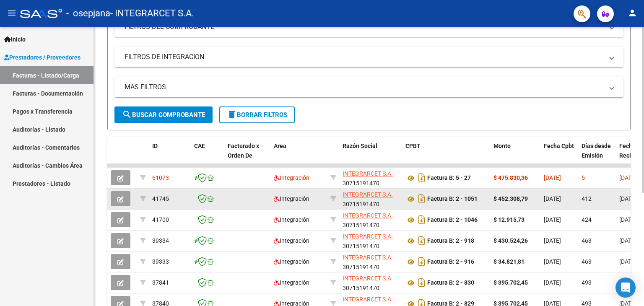 The height and width of the screenshot is (306, 644). Describe the element at coordinates (360, 146) in the screenshot. I see `span: Razón Social` at that location.